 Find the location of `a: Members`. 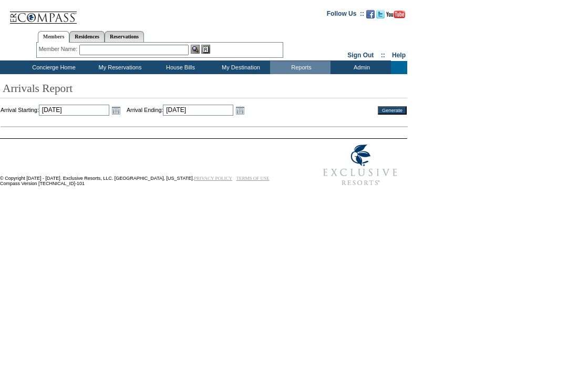

a: Members is located at coordinates (54, 37).